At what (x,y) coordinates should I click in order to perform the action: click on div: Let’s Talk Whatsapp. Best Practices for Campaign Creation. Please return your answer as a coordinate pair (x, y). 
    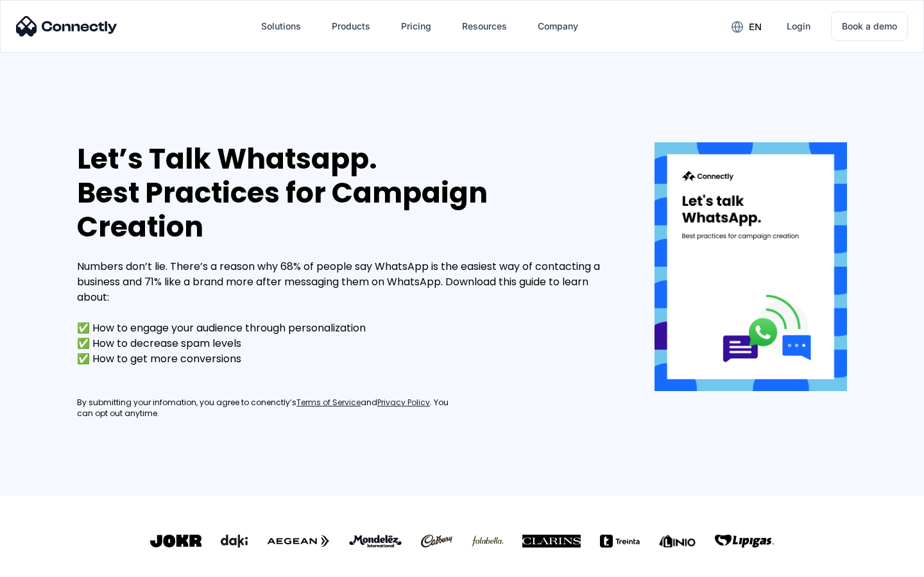
    Looking at the image, I should click on (347, 193).